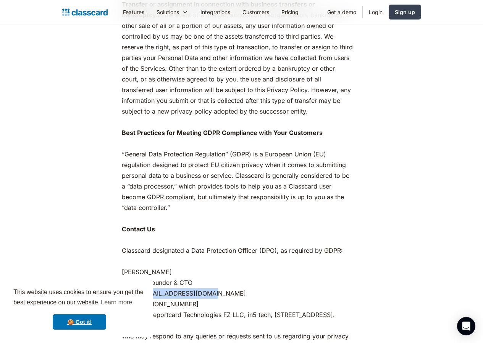  What do you see at coordinates (79, 298) in the screenshot?
I see `span: This website uses cookies to ensure you get the best experience on our website.` at bounding box center [79, 298].